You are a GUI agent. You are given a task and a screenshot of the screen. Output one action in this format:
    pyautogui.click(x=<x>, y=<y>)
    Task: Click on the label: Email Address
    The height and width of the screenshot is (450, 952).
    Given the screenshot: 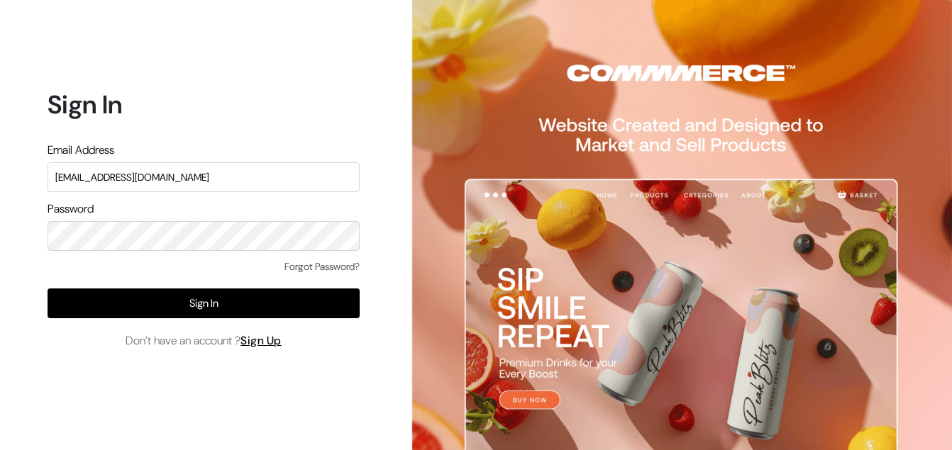 What is the action you would take?
    pyautogui.click(x=81, y=150)
    